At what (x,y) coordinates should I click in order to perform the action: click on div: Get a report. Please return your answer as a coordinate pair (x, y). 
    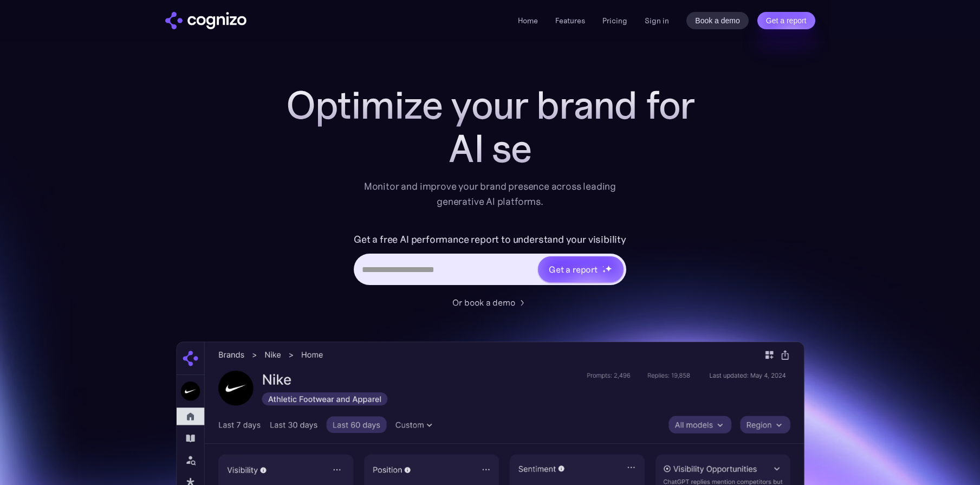
    Looking at the image, I should click on (574, 269).